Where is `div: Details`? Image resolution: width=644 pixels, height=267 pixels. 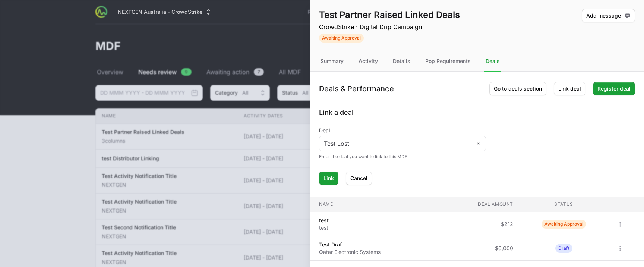 div: Details is located at coordinates (402, 62).